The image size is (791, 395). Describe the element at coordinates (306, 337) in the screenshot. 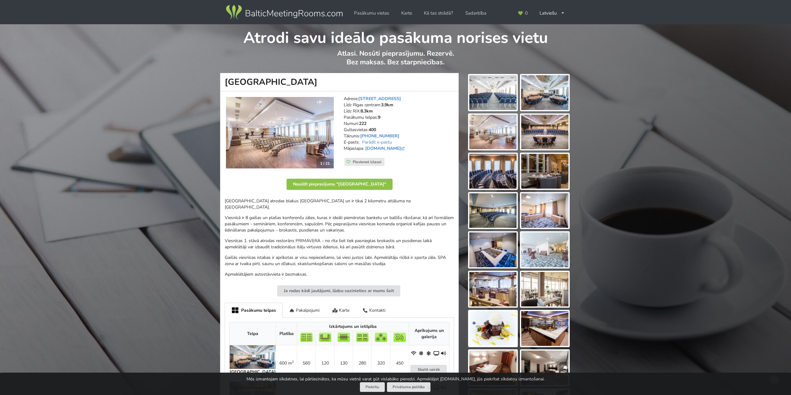

I see `img: Teātris` at that location.